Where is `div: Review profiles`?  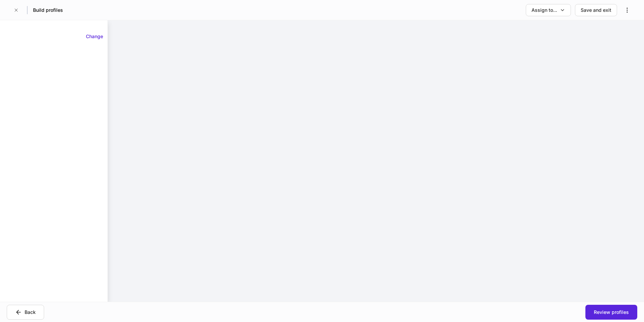 div: Review profiles is located at coordinates (611, 312).